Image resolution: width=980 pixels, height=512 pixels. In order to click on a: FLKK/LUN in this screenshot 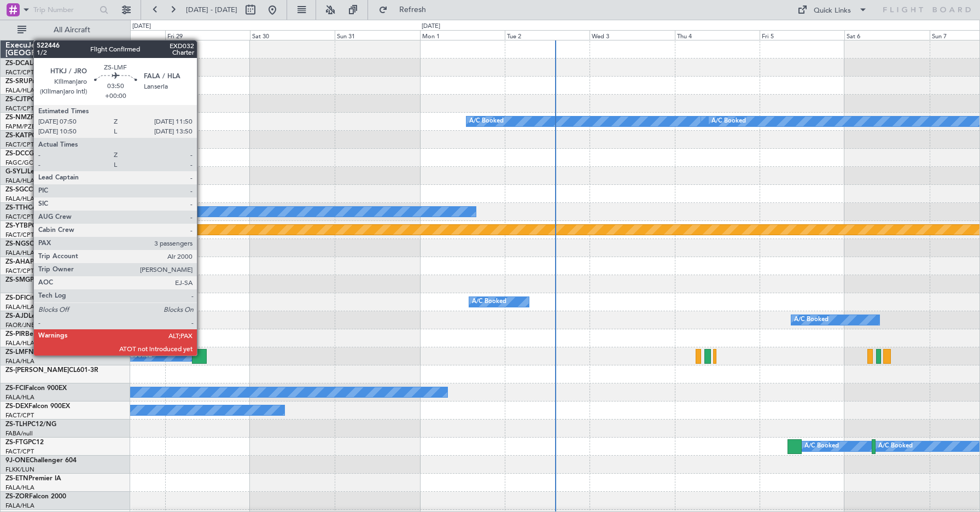, I will do `click(19, 469)`.